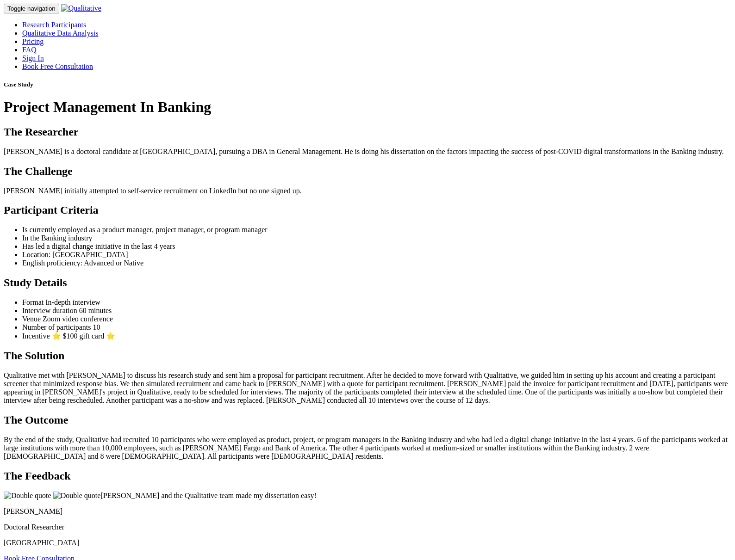 This screenshot has width=735, height=560. What do you see at coordinates (367, 420) in the screenshot?
I see `h2: The Outcome` at bounding box center [367, 420].